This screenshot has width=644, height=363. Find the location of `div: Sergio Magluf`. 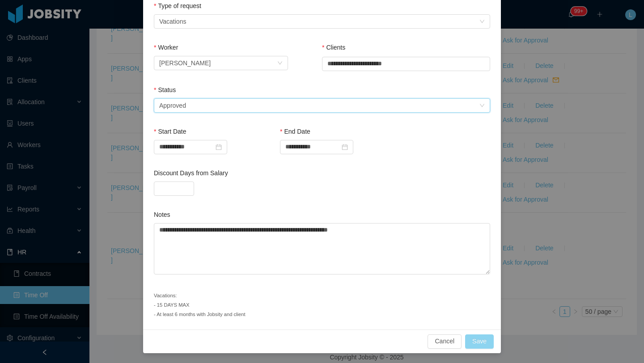

div: Sergio Magluf is located at coordinates (185, 63).